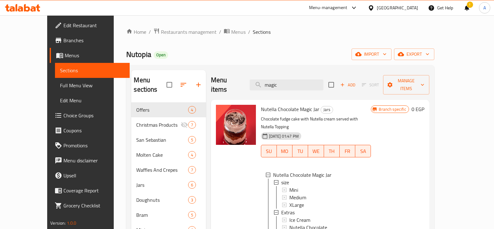  Describe the element at coordinates (90, 205) in the screenshot. I see `a: Grocery Checklist` at that location.